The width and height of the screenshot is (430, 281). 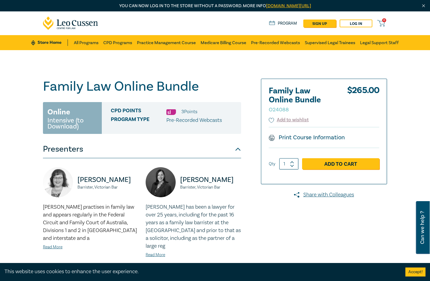 What do you see at coordinates (363, 101) in the screenshot?
I see `div: $ 265.00` at bounding box center [363, 101].